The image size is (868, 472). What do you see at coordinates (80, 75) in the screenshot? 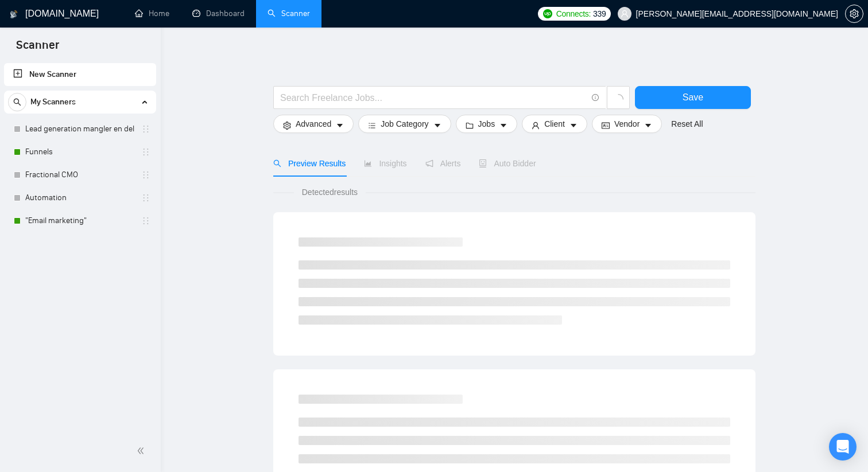
I see `li: New Scanner` at bounding box center [80, 75].